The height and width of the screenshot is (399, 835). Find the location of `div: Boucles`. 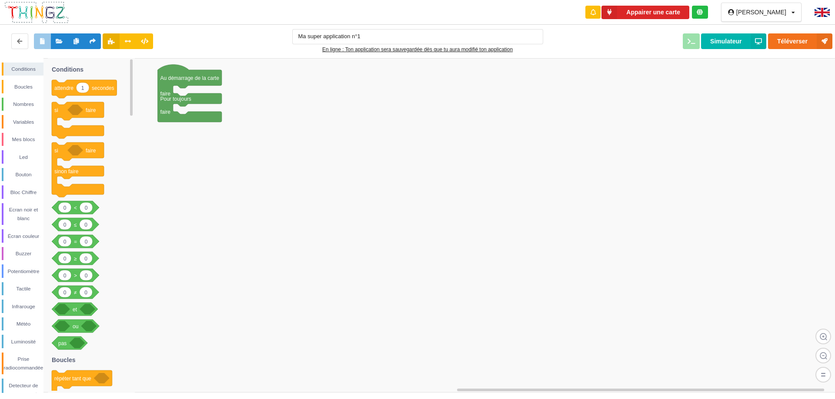

div: Boucles is located at coordinates (23, 87).